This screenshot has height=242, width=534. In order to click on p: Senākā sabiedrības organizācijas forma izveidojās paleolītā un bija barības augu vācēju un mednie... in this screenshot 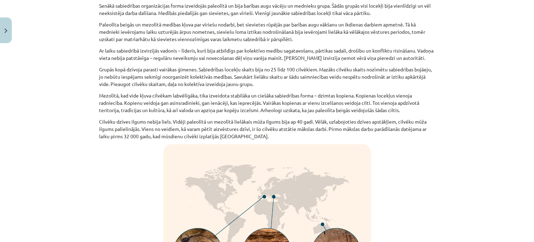, I will do `click(267, 9)`.